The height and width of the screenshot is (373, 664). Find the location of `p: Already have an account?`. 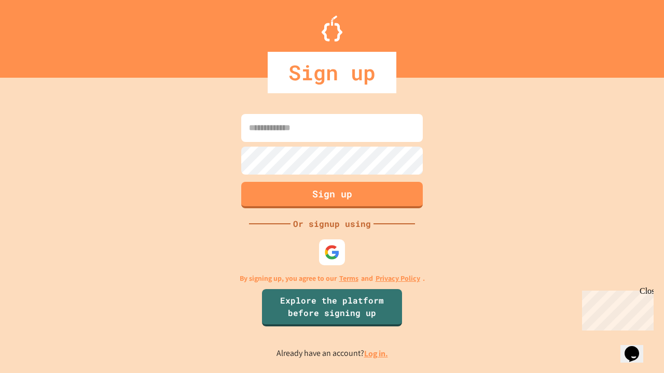

p: Already have an account? is located at coordinates (332, 354).